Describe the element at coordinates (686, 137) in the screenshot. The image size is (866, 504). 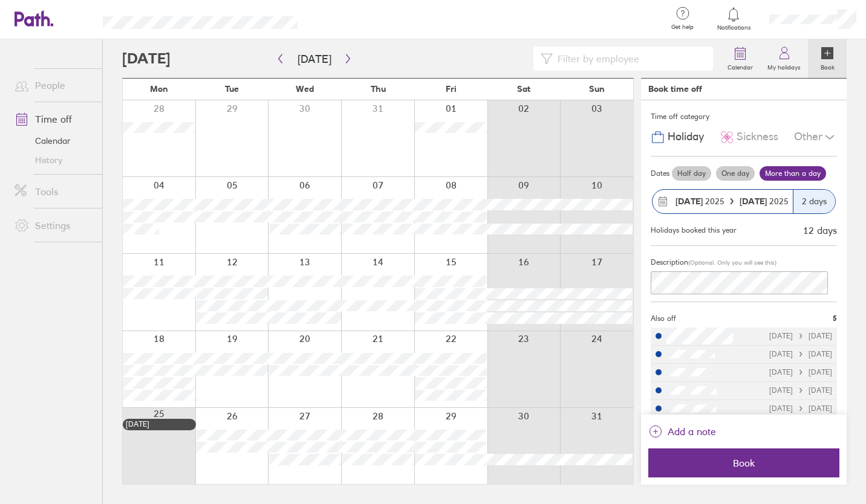
I see `span: Holiday` at that location.